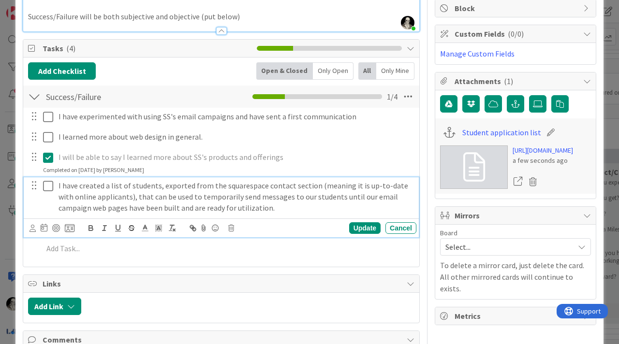 The image size is (619, 344). I want to click on span: Support, so click(32, 7).